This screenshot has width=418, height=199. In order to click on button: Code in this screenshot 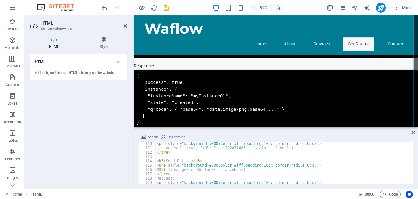, I will do `click(390, 195)`.